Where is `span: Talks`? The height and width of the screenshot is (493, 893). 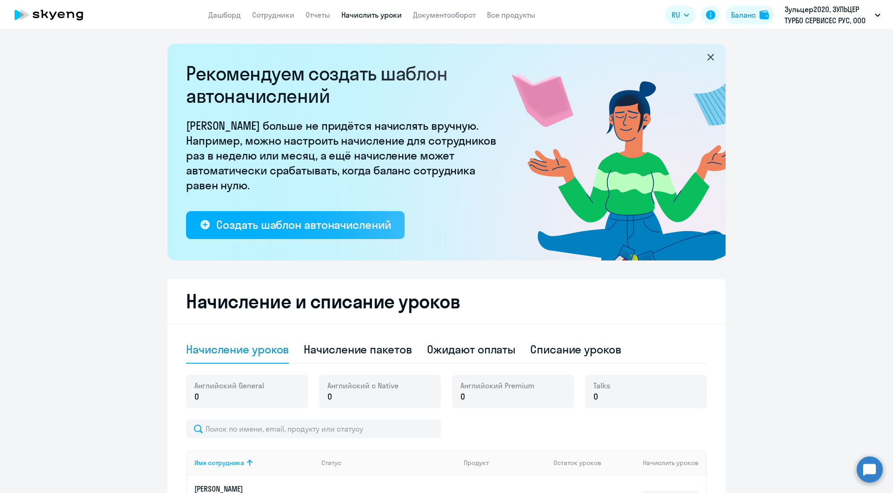 span: Talks is located at coordinates (602, 386).